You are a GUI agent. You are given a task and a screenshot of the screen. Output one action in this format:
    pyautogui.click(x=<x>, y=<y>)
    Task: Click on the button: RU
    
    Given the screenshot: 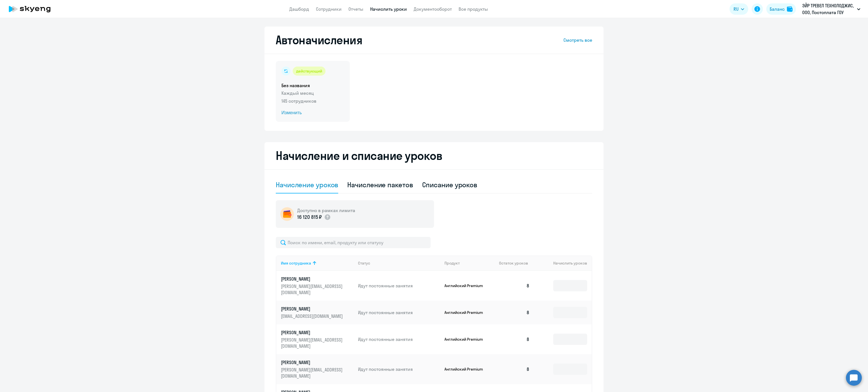 What is the action you would take?
    pyautogui.click(x=739, y=9)
    